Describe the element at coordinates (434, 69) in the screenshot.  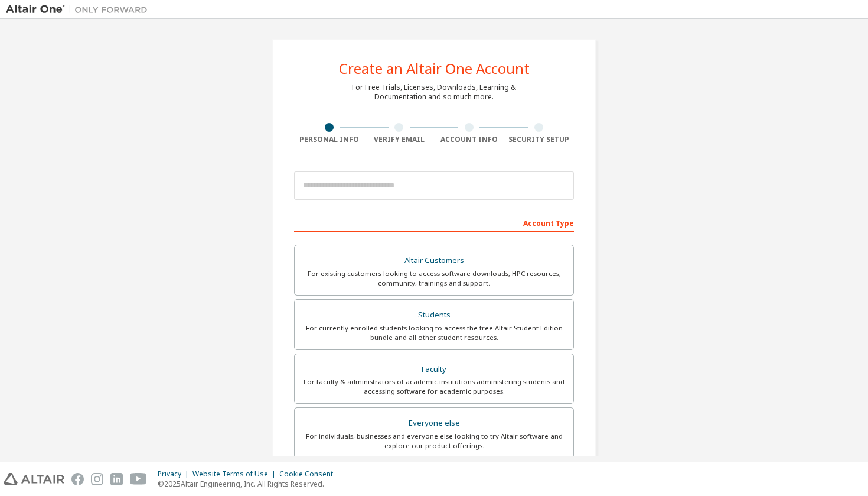
I see `div: Create an Altair One Account` at that location.